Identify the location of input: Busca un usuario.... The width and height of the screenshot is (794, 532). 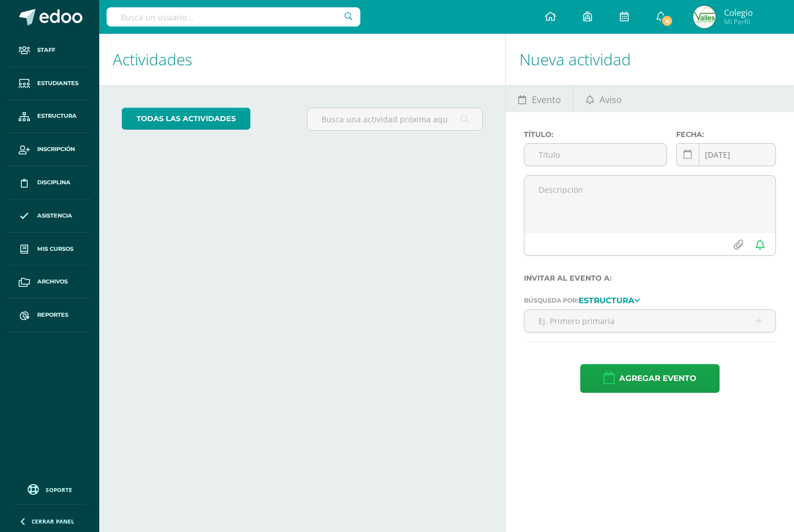
(234, 17).